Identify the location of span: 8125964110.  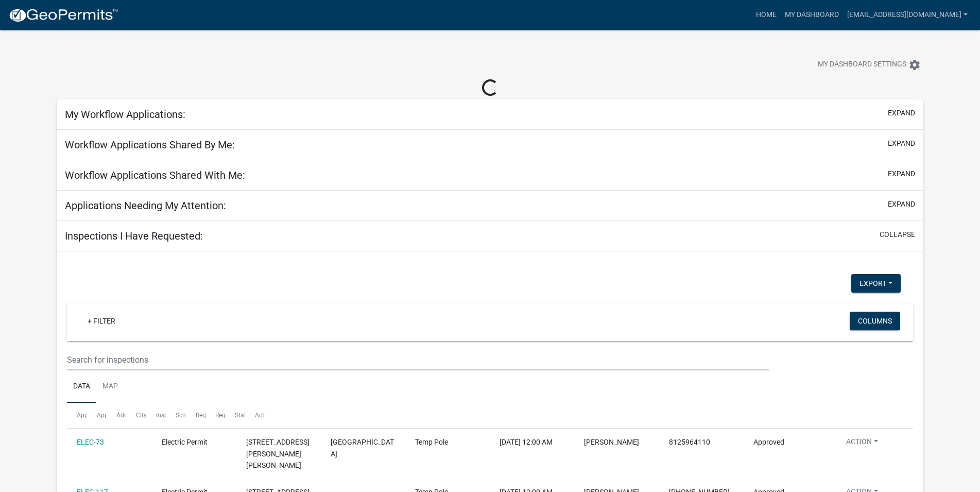
(689, 442).